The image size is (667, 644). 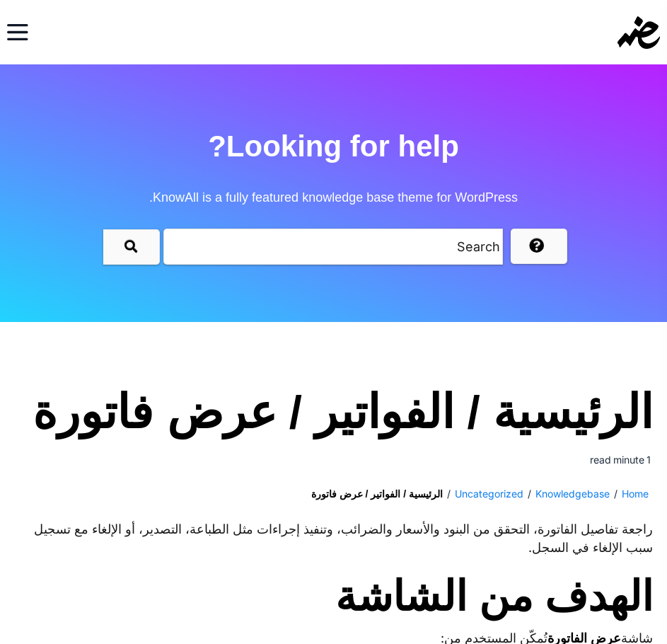 I want to click on a: Home, so click(x=636, y=494).